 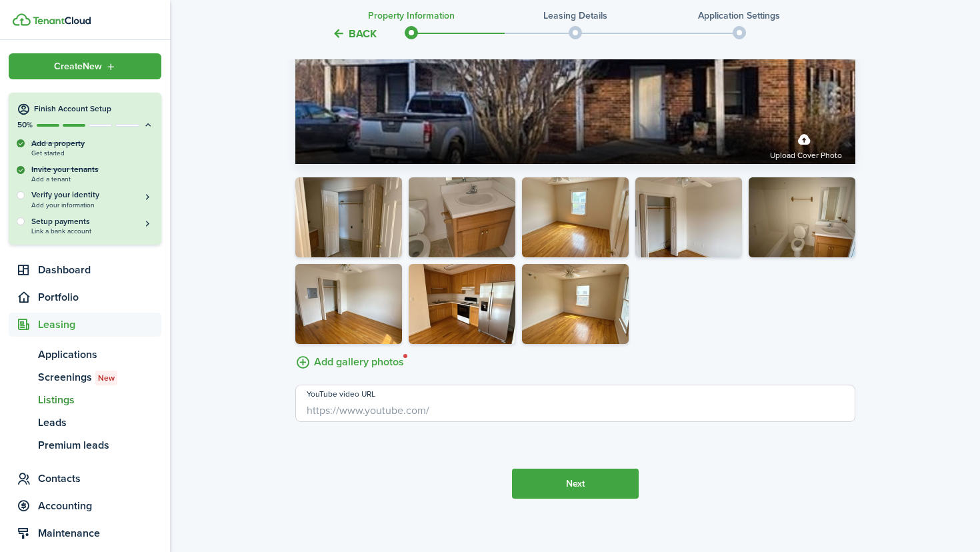 What do you see at coordinates (92, 195) in the screenshot?
I see `h5: Verify your identity` at bounding box center [92, 195].